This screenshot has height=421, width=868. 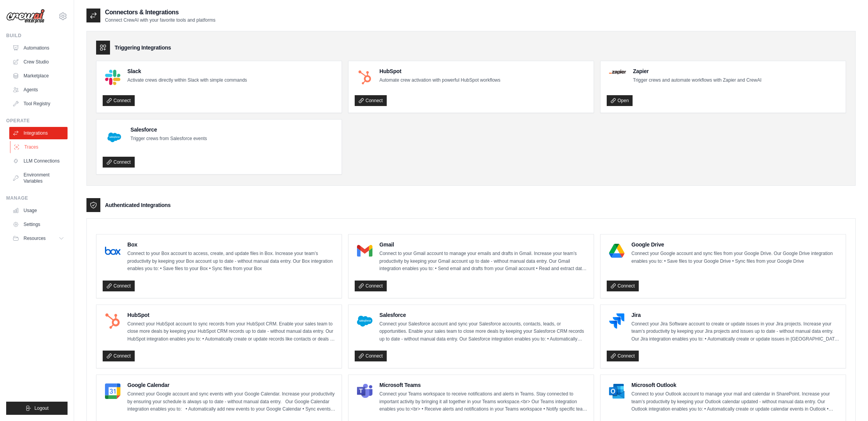 I want to click on img: Google Calendar Logo, so click(x=113, y=391).